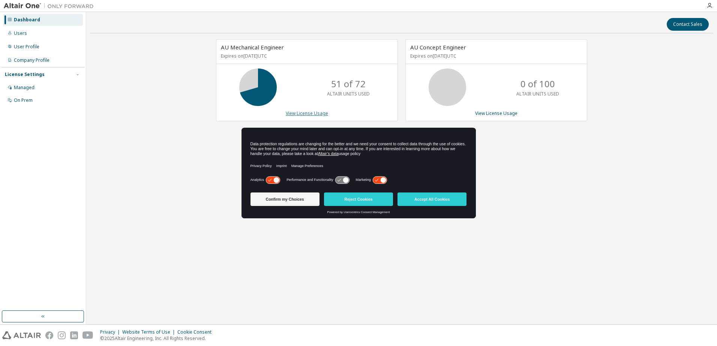 The image size is (717, 346). Describe the element at coordinates (438, 47) in the screenshot. I see `span: AU Concept Engineer` at that location.